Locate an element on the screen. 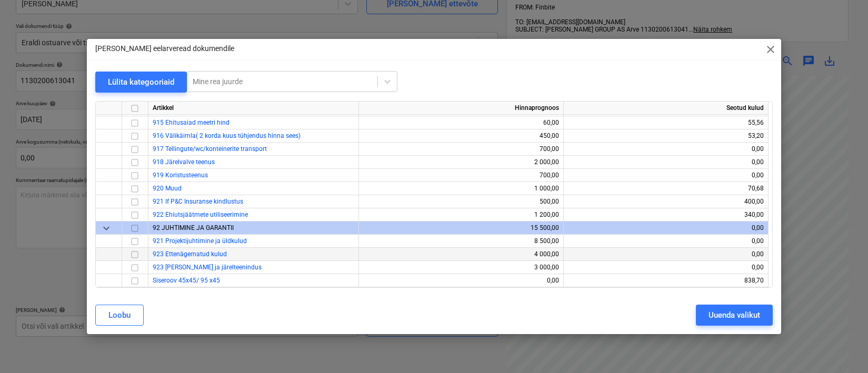  button: Lülita kategooriaid is located at coordinates (141, 82).